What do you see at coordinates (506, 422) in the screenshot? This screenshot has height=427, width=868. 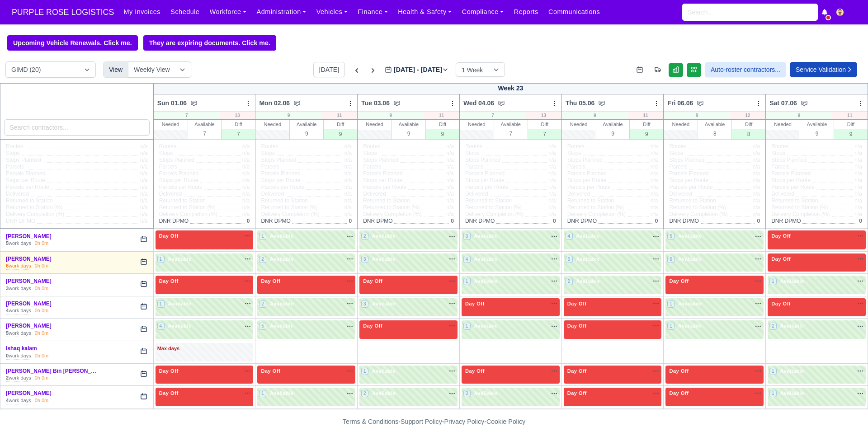 I see `a: Cookie Policy` at bounding box center [506, 422].